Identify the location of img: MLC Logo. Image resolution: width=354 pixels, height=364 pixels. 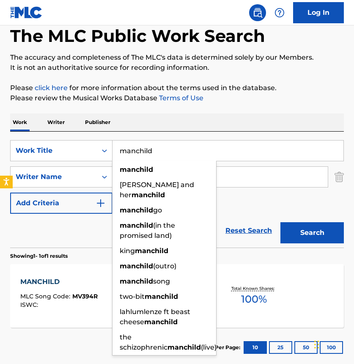
(26, 12).